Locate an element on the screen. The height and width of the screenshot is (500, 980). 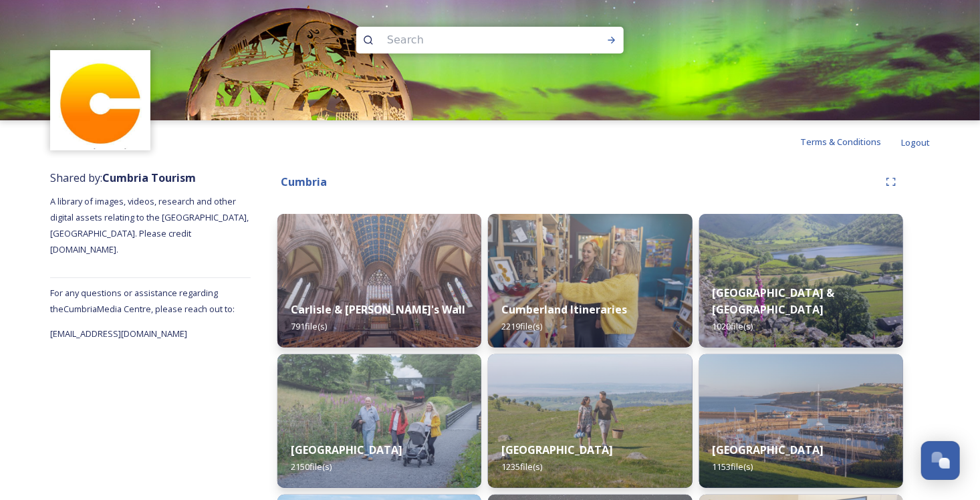
img: 8ef860cd-d990-4a0f-92be-bf1f23904a73.jpg is located at coordinates (590, 281).